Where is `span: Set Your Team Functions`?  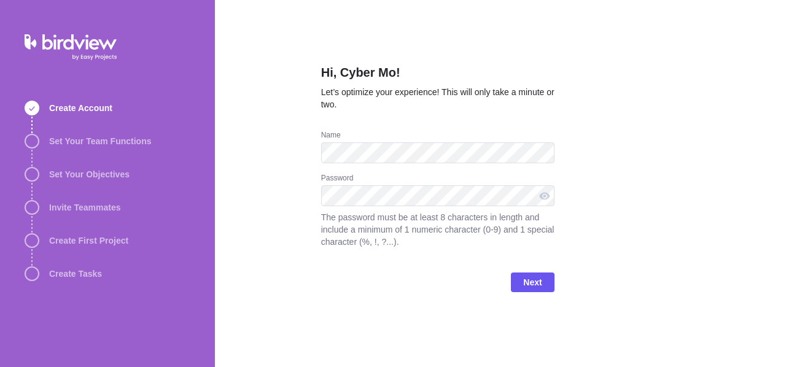 span: Set Your Team Functions is located at coordinates (100, 141).